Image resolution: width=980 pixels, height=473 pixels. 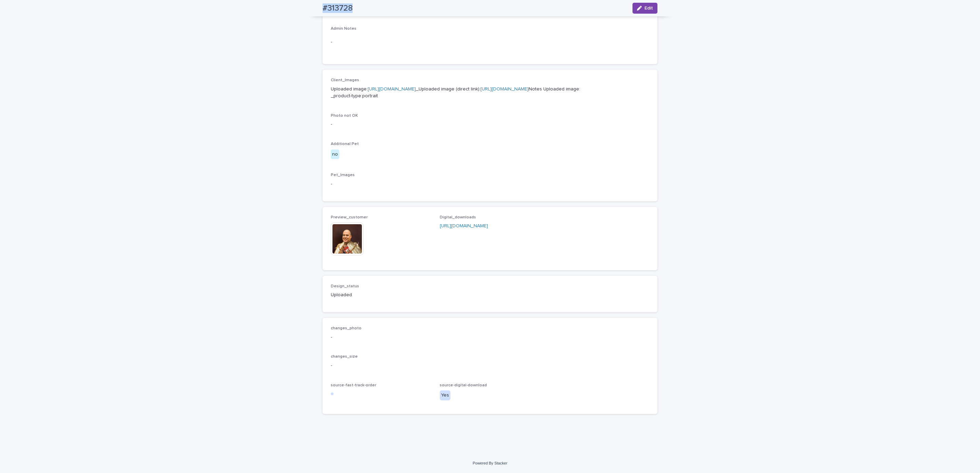 What do you see at coordinates (343, 175) in the screenshot?
I see `span: Pet_Images` at bounding box center [343, 175].